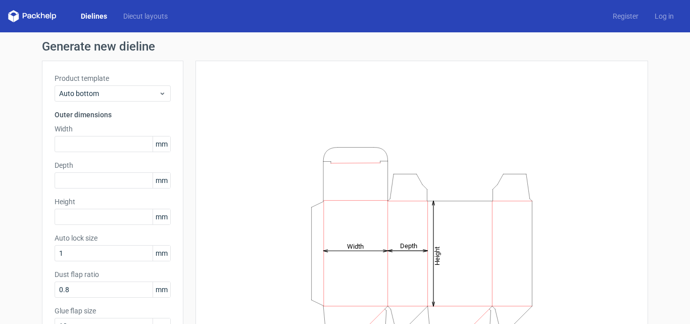  Describe the element at coordinates (145, 16) in the screenshot. I see `a: Diecut layouts` at that location.